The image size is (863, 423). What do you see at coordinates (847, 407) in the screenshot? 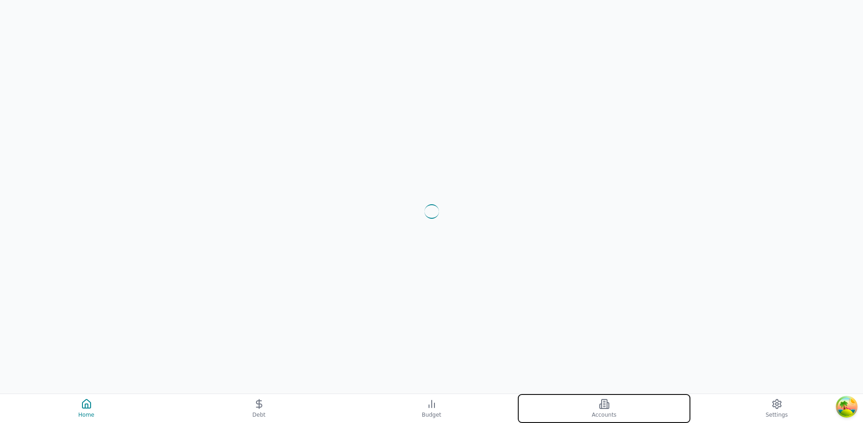
I see `button: Open Tanstack query devtools` at bounding box center [847, 407].